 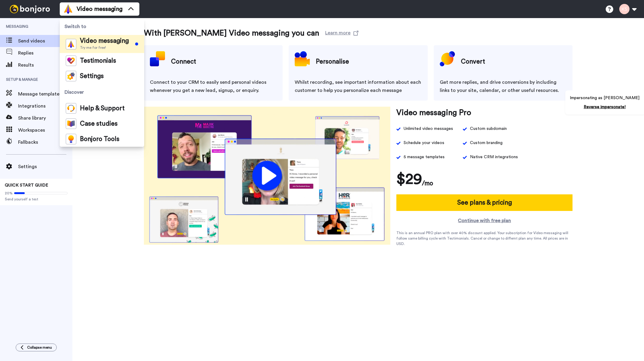 I want to click on span: Message template, so click(x=45, y=94).